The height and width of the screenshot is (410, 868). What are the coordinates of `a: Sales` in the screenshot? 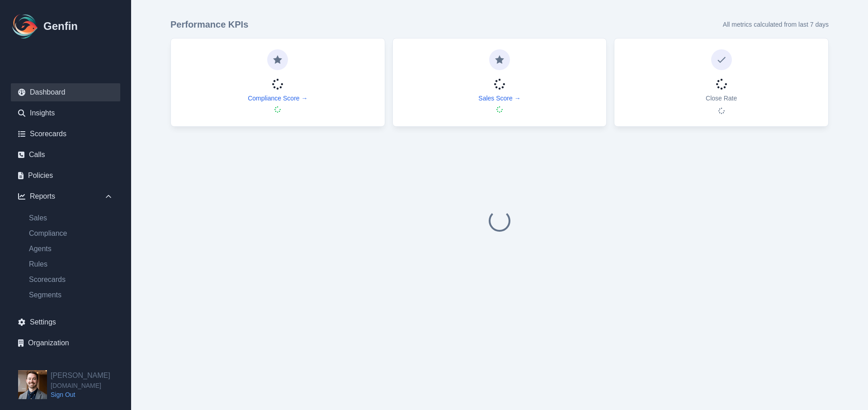 It's located at (71, 218).